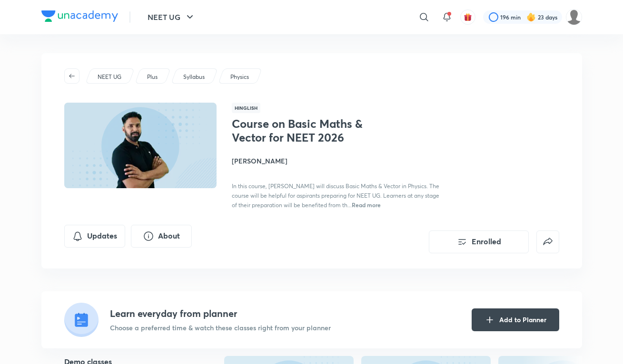 This screenshot has width=623, height=364. What do you see at coordinates (95, 236) in the screenshot?
I see `button: Updates` at bounding box center [95, 236].